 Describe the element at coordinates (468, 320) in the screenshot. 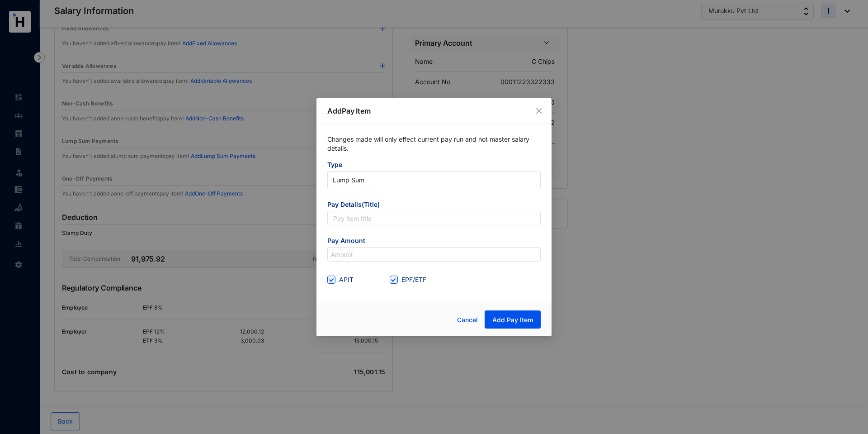

I see `span: Cancel` at that location.